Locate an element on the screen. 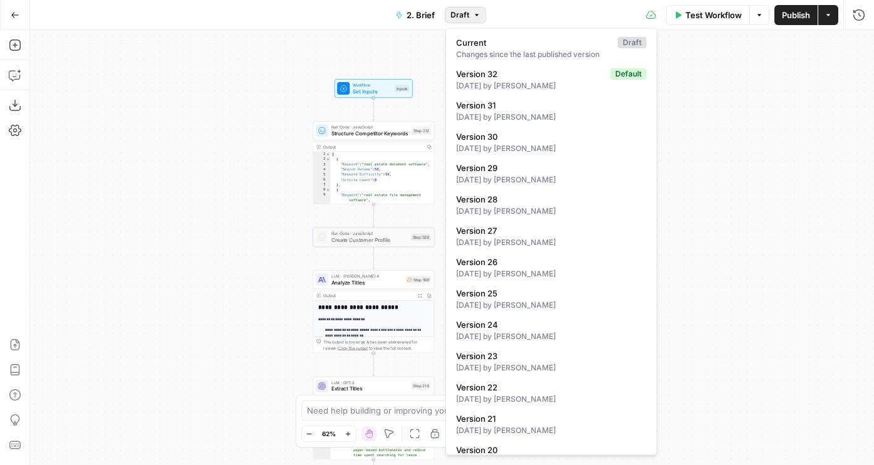 The image size is (874, 465). div: 2 is located at coordinates (321, 159).